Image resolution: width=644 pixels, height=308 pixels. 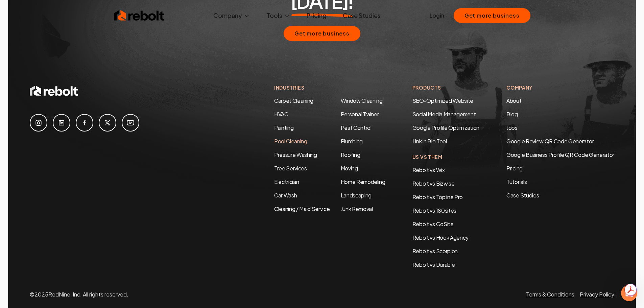 I want to click on a: Privacy Policy, so click(x=597, y=294).